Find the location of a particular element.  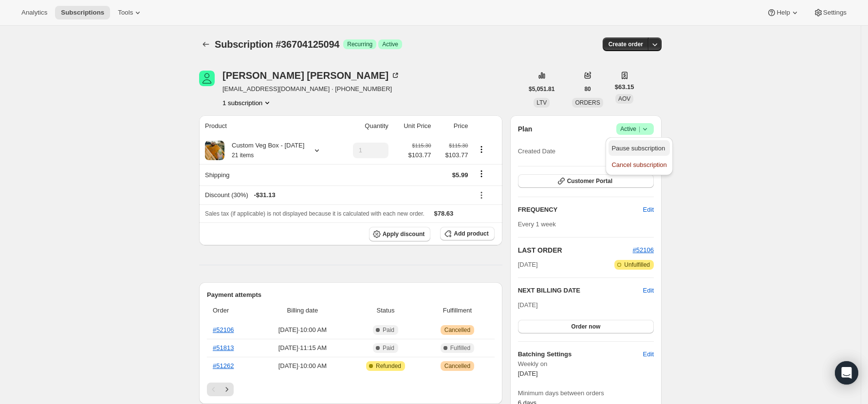

span: LTV is located at coordinates (541, 103).